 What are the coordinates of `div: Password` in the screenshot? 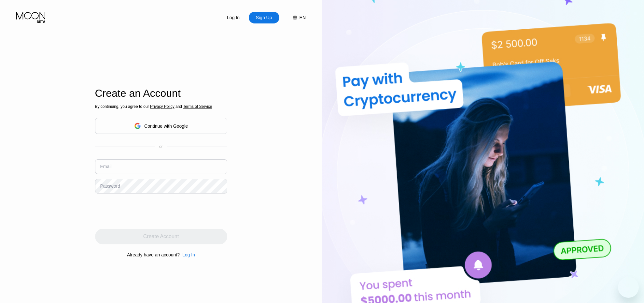 It's located at (110, 186).